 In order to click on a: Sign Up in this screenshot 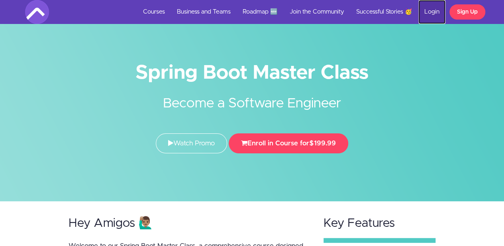, I will do `click(468, 12)`.